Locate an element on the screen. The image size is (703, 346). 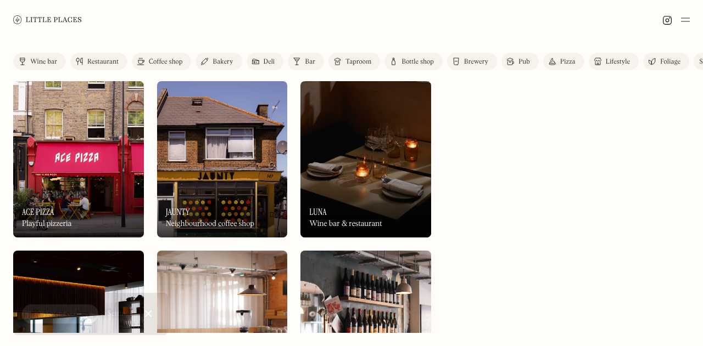
a: JauntyJauntyJauntyNeighbourhood coffee shop is located at coordinates (222, 159).